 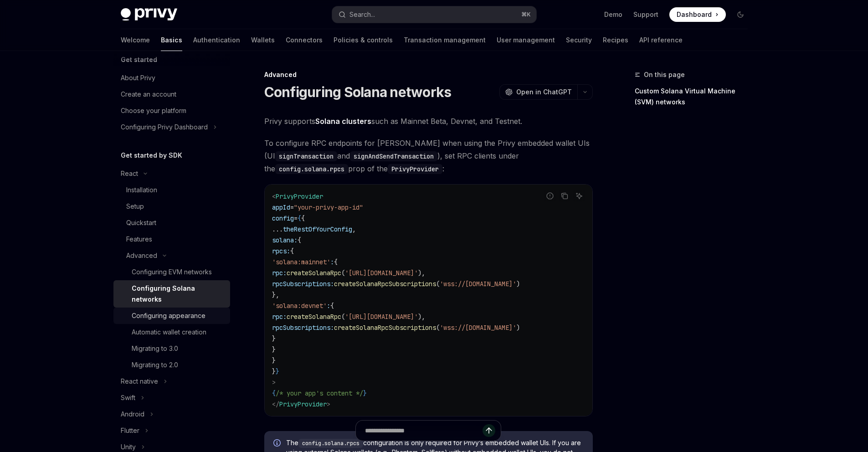 I want to click on a: Dashboard, so click(x=698, y=15).